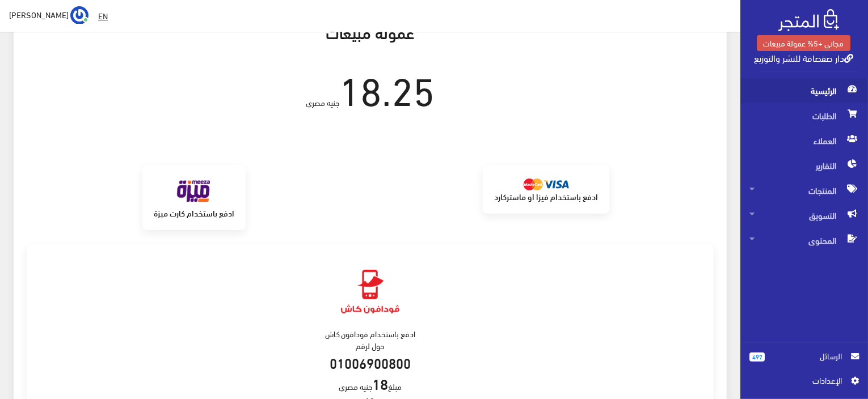  Describe the element at coordinates (103, 16) in the screenshot. I see `a: EN` at that location.